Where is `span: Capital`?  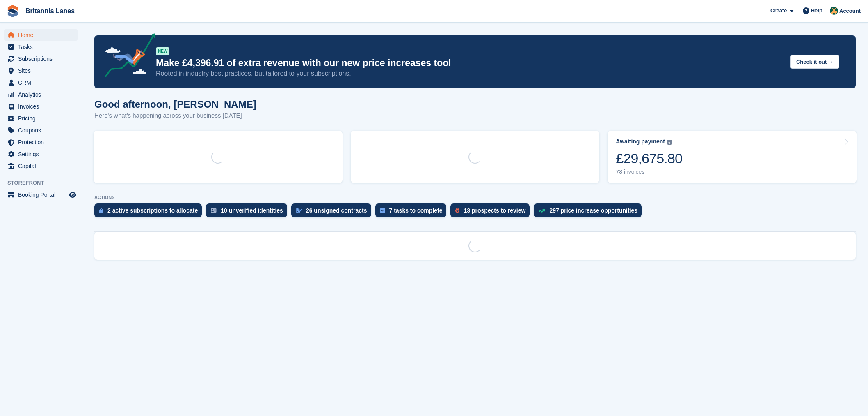
span: Capital is located at coordinates (42, 166).